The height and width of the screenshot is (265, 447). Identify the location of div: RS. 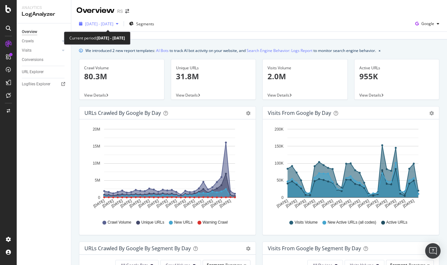
(120, 11).